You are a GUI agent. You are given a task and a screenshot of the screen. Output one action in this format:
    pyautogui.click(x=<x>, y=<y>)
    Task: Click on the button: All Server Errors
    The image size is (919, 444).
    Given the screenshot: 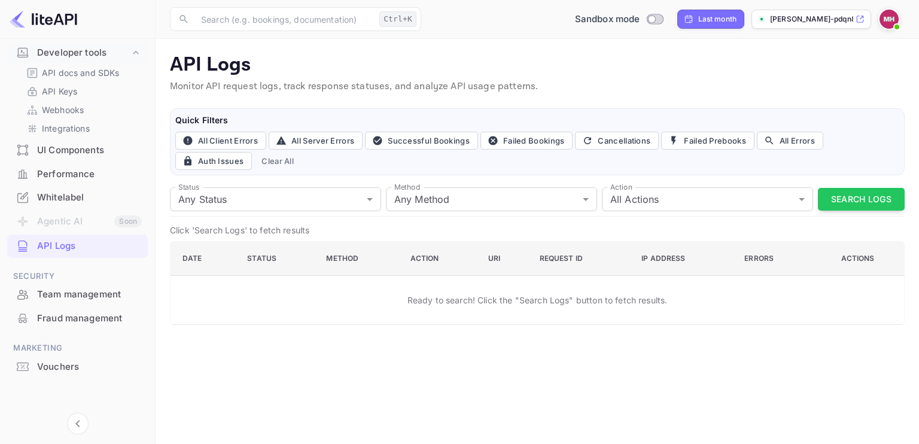 What is the action you would take?
    pyautogui.click(x=315, y=141)
    